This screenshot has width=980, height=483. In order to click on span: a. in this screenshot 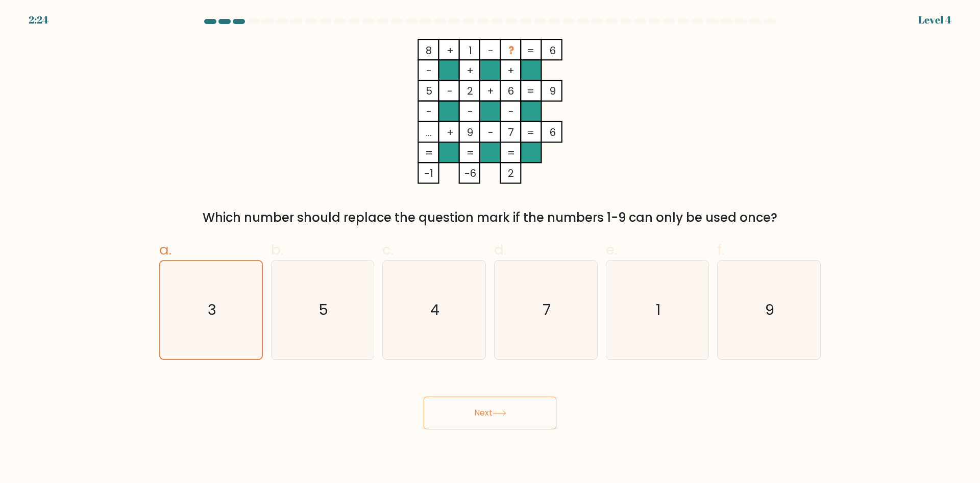, I will do `click(165, 249)`.